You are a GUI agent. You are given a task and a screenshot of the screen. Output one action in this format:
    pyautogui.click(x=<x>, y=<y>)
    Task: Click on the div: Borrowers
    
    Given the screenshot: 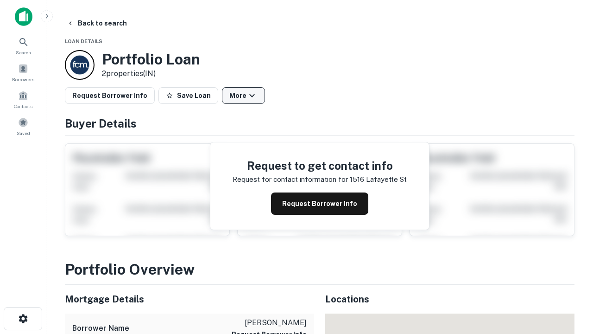 What is the action you would take?
    pyautogui.click(x=23, y=72)
    